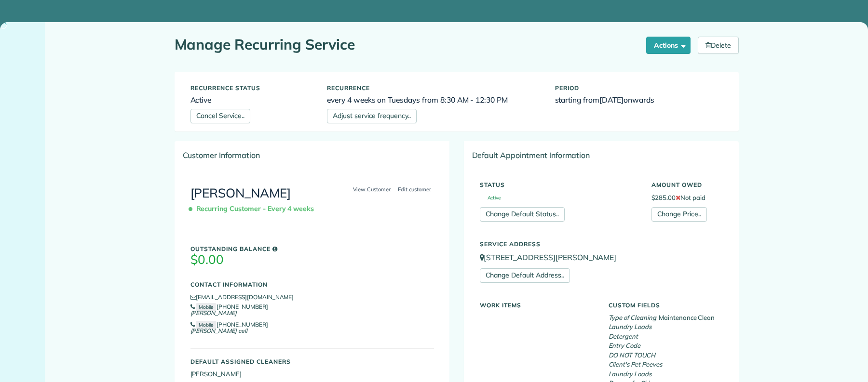  What do you see at coordinates (312, 155) in the screenshot?
I see `div: Customer Information` at bounding box center [312, 155].